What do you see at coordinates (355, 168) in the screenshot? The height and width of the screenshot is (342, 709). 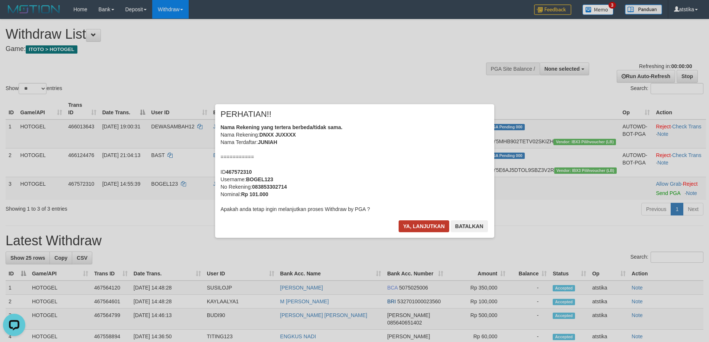 I see `div: Nama Rekening: Nama Terdaftar: =========== ID Username: No Rekening: Nominal: Apakah anda tetap i...` at bounding box center [355, 168].